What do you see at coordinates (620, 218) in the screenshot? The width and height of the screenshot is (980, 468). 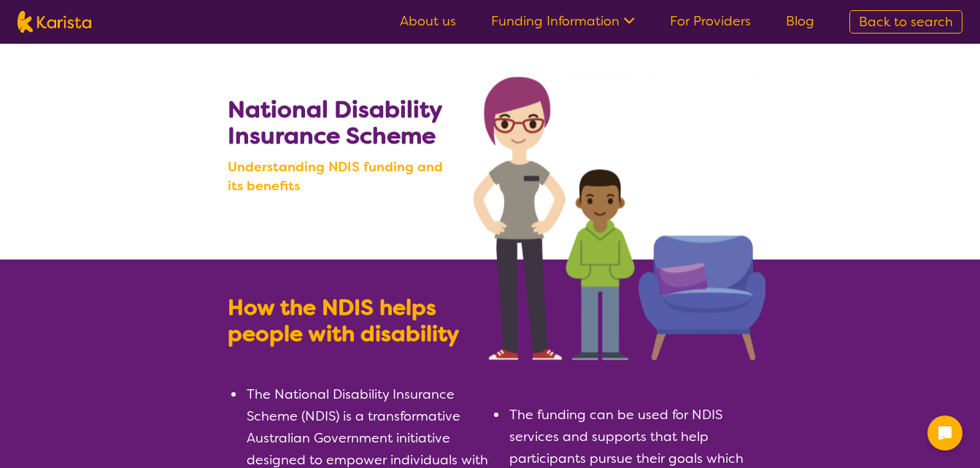 I see `img: Search NDIS services with Karista` at bounding box center [620, 218].